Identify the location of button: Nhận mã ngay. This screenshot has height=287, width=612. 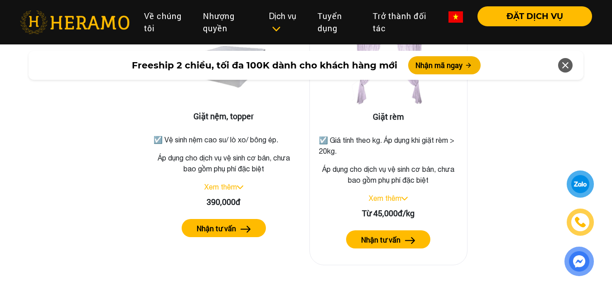
(445, 65).